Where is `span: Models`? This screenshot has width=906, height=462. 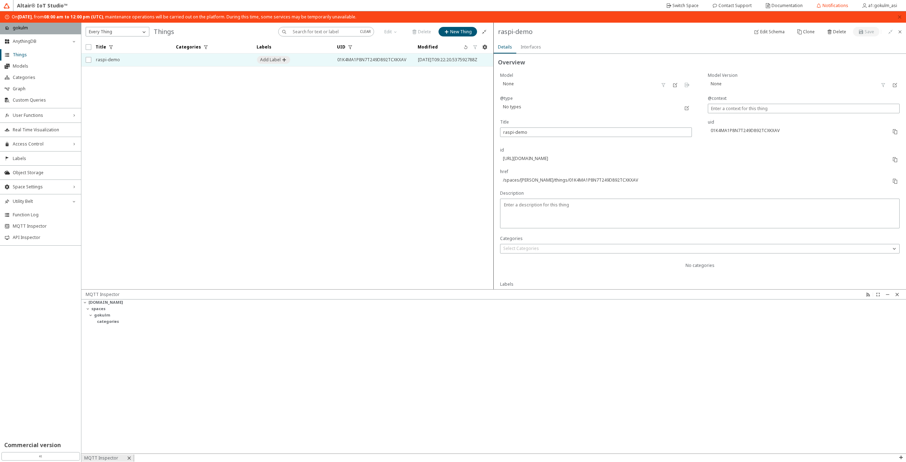 span: Models is located at coordinates (45, 66).